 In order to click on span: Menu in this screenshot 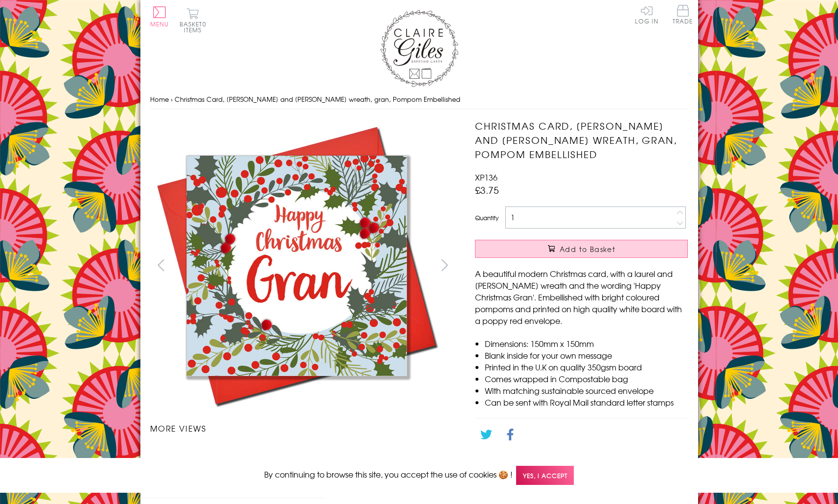, I will do `click(160, 24)`.